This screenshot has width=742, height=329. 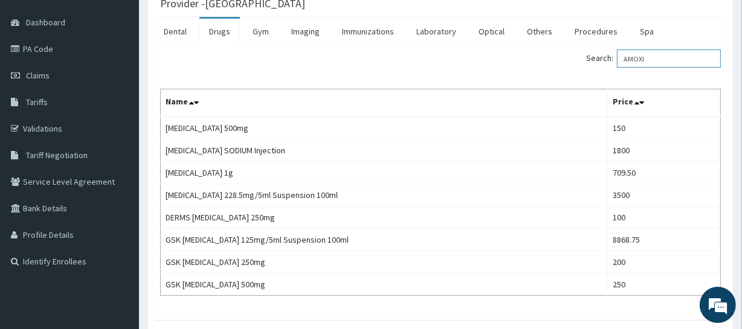 I want to click on a: Imaging, so click(x=305, y=31).